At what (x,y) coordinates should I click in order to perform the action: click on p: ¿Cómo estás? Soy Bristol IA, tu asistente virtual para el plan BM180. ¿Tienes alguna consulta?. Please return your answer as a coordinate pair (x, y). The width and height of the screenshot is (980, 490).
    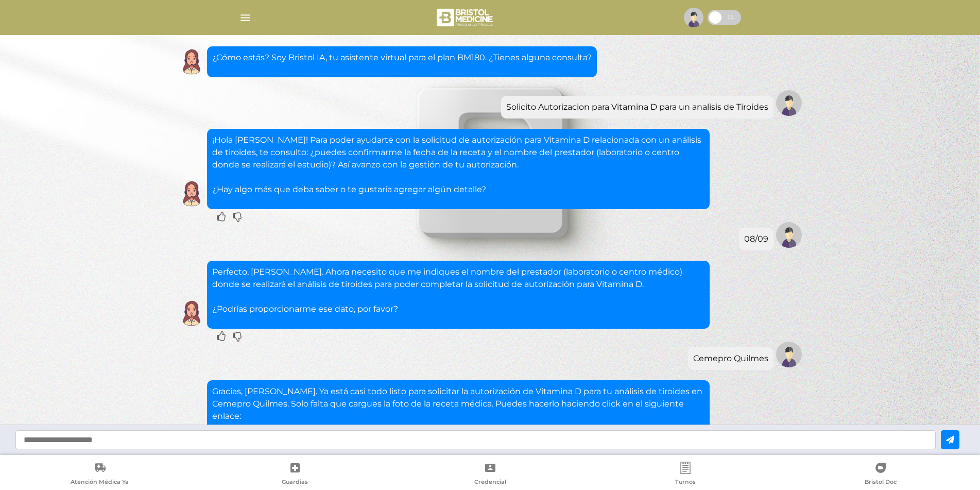
    Looking at the image, I should click on (402, 58).